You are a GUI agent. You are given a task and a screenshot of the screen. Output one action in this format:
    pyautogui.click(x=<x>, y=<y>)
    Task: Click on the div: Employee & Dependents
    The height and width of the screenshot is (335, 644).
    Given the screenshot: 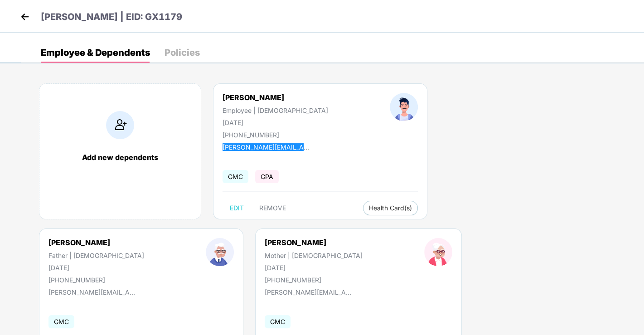 What is the action you would take?
    pyautogui.click(x=95, y=53)
    